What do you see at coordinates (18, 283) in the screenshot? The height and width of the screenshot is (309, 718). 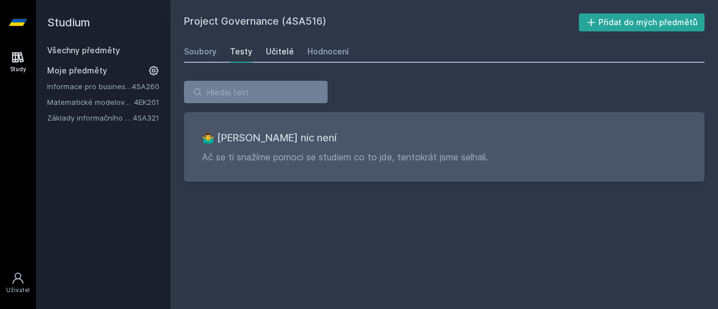 I see `a: Uživatel` at bounding box center [18, 283].